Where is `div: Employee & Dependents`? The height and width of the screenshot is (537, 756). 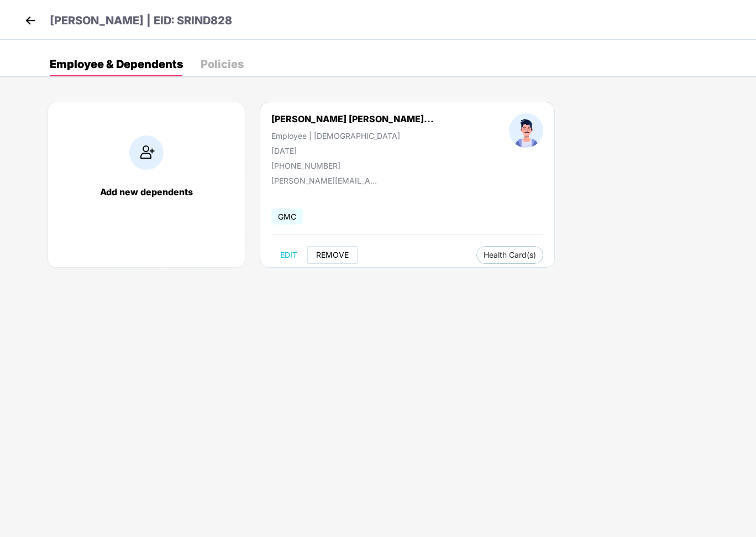
div: Employee & Dependents is located at coordinates (116, 64).